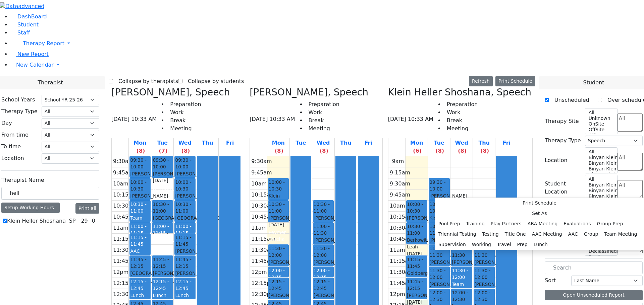 This screenshot has width=644, height=305. What do you see at coordinates (368, 143) in the screenshot?
I see `a: August 29, 2025` at bounding box center [368, 143].